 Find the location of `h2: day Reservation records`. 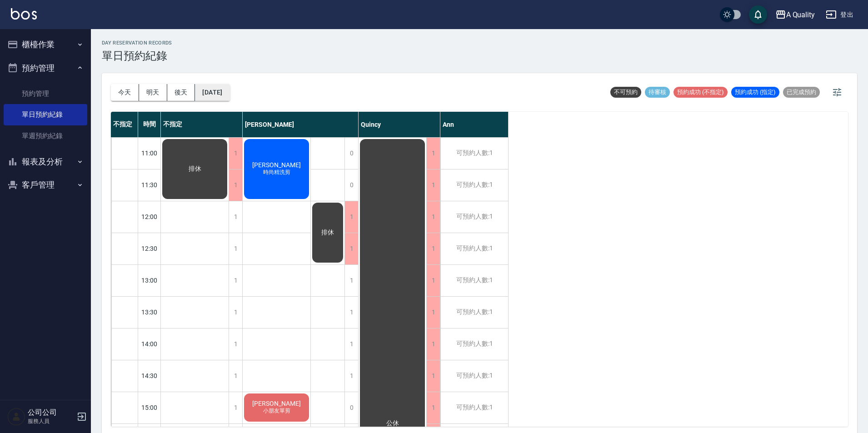

h2: day Reservation records is located at coordinates (137, 43).